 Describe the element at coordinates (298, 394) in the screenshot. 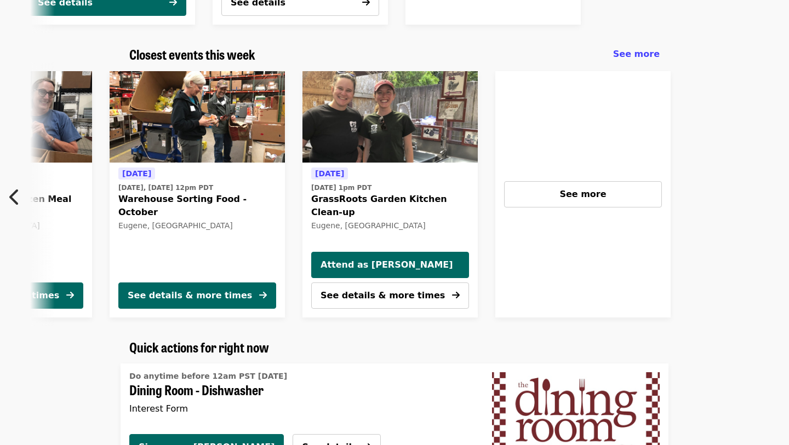

I see `a: See details for "Dining Room - Dishwasher"` at that location.